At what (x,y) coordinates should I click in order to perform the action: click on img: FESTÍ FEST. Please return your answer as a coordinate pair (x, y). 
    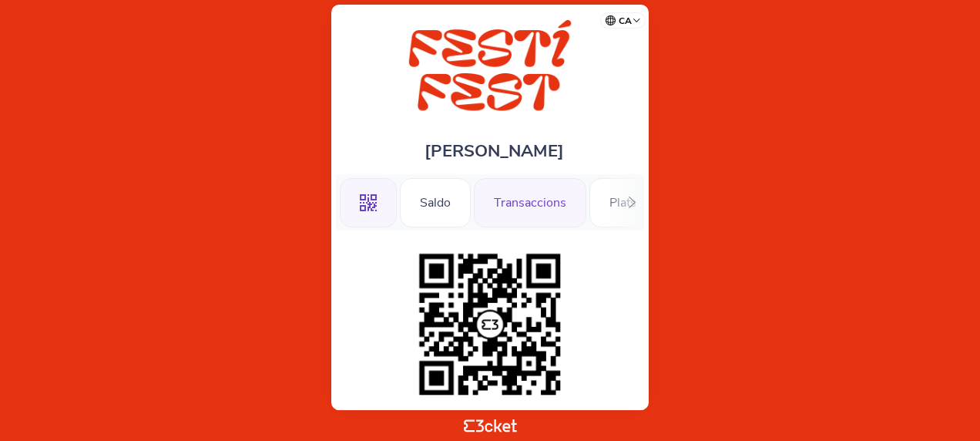
    Looking at the image, I should click on (490, 68).